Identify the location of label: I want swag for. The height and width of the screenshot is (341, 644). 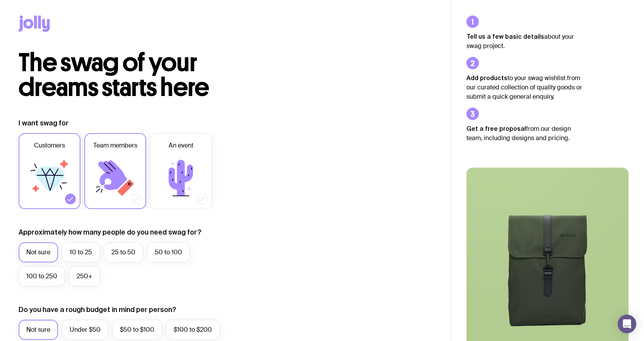
(44, 123).